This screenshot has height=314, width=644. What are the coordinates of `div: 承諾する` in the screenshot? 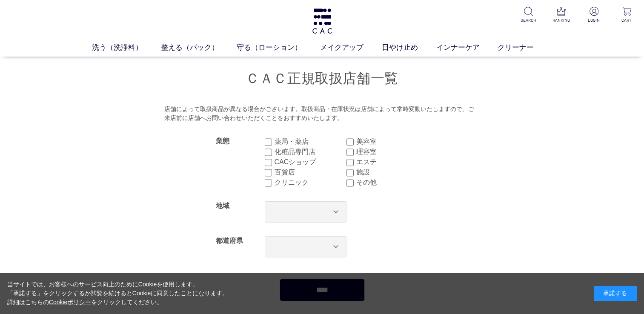 It's located at (615, 293).